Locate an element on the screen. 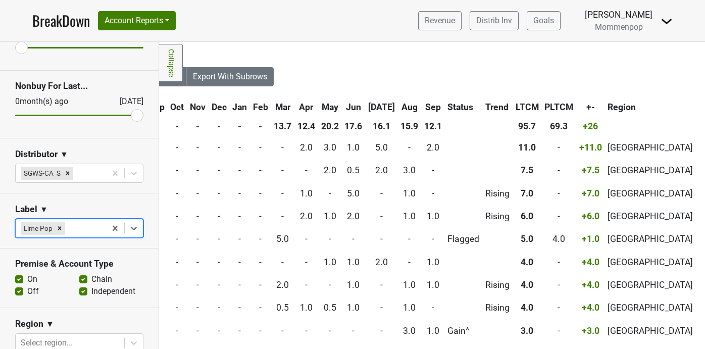 The width and height of the screenshot is (705, 349). span: +7.0 is located at coordinates (591, 194).